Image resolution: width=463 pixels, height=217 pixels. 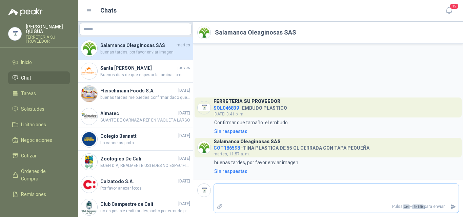 What do you see at coordinates (139, 91) in the screenshot?
I see `h4: Fleischmann Foods S.A.` at bounding box center [139, 91].